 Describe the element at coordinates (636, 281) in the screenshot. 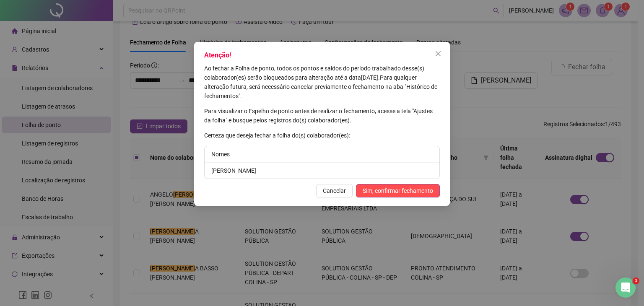

I see `span: 1` at that location.